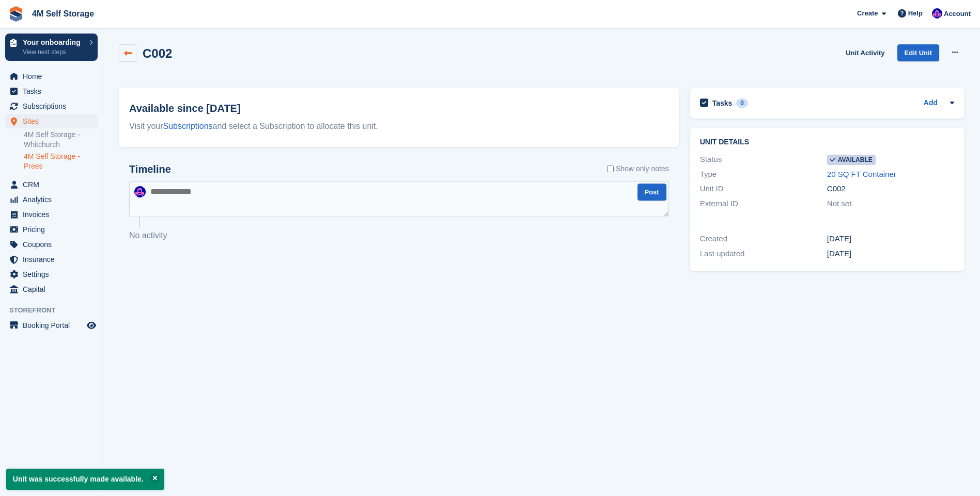  Describe the element at coordinates (53, 52) in the screenshot. I see `p: View next steps` at that location.